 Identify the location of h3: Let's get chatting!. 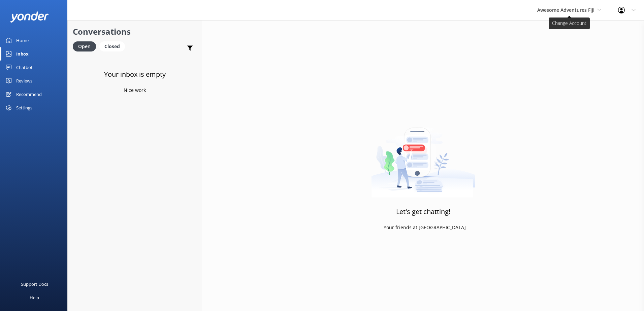
(423, 212).